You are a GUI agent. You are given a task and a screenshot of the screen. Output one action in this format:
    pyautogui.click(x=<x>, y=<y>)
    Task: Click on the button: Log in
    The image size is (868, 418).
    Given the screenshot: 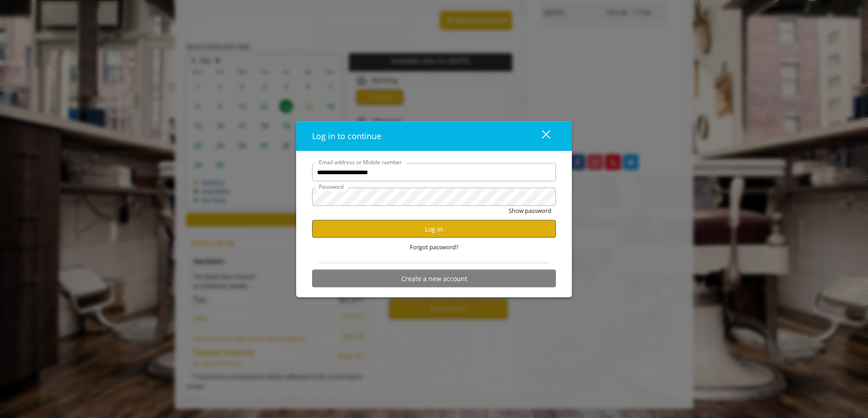 What is the action you would take?
    pyautogui.click(x=434, y=228)
    